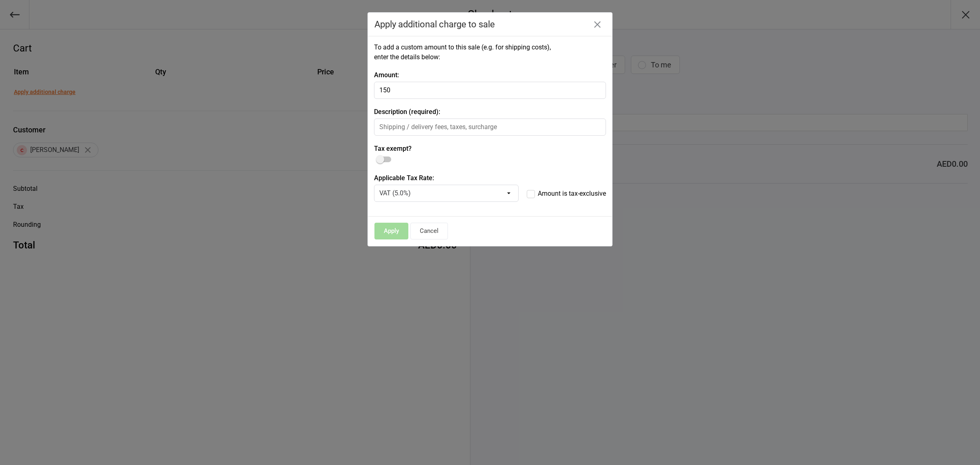 The width and height of the screenshot is (980, 465). Describe the element at coordinates (490, 178) in the screenshot. I see `label: Applicable Tax Rate:` at that location.